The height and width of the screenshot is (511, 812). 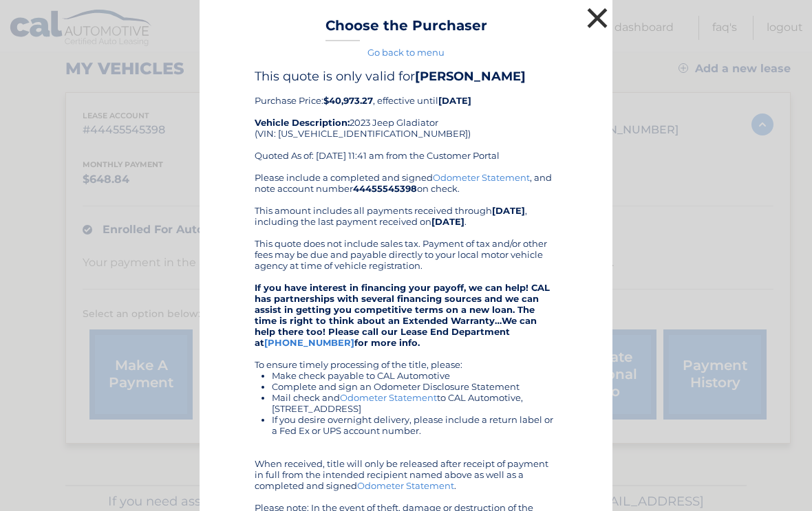 What do you see at coordinates (348, 100) in the screenshot?
I see `b: $40,973.27` at bounding box center [348, 100].